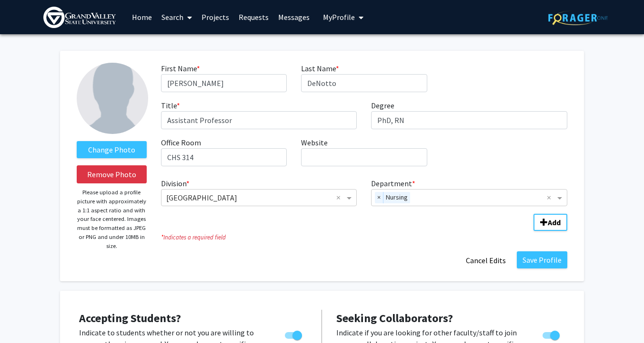  What do you see at coordinates (112, 150) in the screenshot?
I see `label: ChangeProfile Picture` at bounding box center [112, 150].